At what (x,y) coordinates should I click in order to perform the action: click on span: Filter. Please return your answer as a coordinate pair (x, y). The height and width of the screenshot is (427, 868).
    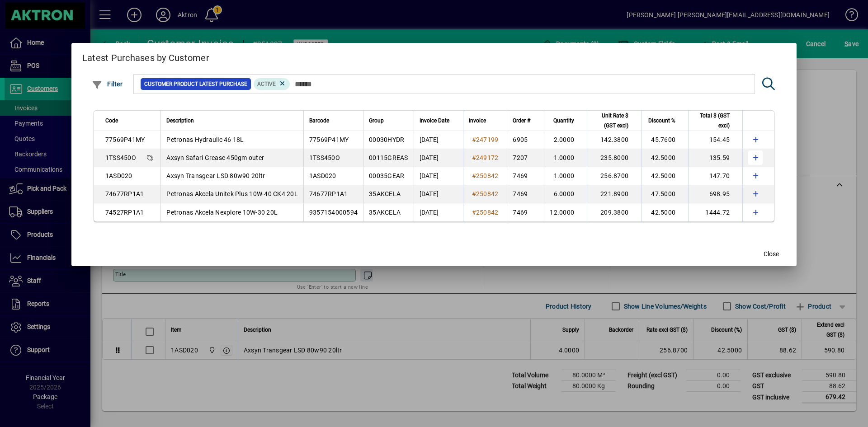
    Looking at the image, I should click on (107, 84).